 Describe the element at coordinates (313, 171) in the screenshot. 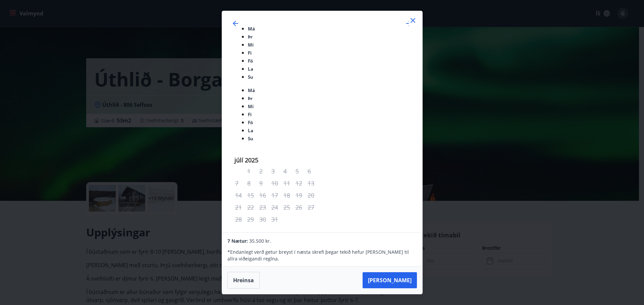

I see `td: Not available. sunnudagur, 6. júlí 2025` at that location.